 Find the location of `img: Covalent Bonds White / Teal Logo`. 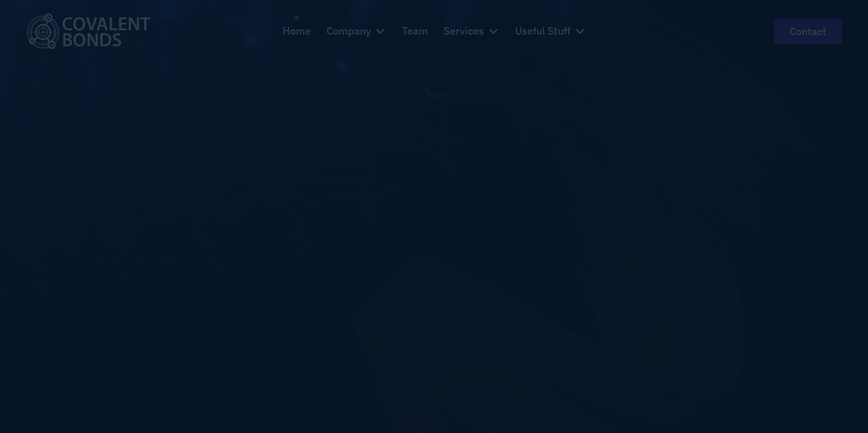

img: Covalent Bonds White / Teal Logo is located at coordinates (88, 31).